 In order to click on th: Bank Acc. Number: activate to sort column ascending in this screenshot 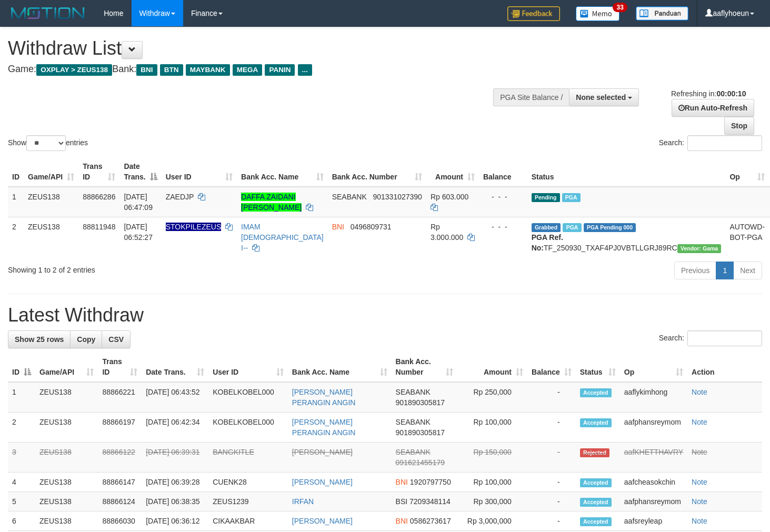, I will do `click(377, 171)`.